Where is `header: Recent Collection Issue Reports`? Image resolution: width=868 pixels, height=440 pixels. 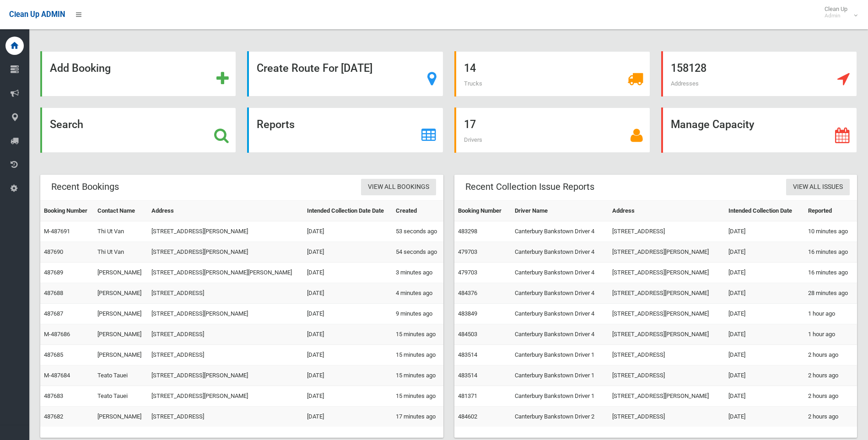
header: Recent Collection Issue Reports is located at coordinates (530, 187).